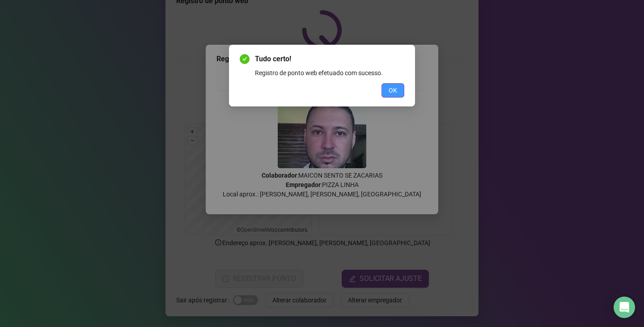 The width and height of the screenshot is (644, 327). Describe the element at coordinates (393, 90) in the screenshot. I see `button: OK` at that location.